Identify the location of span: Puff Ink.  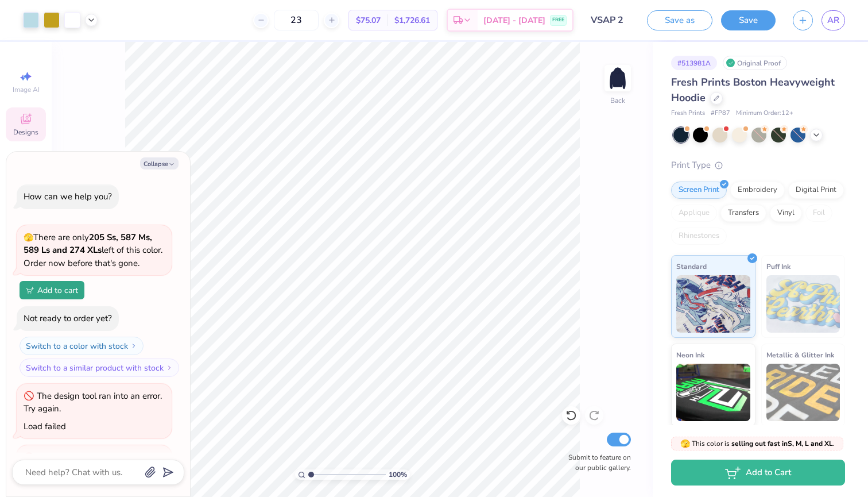
(779, 266).